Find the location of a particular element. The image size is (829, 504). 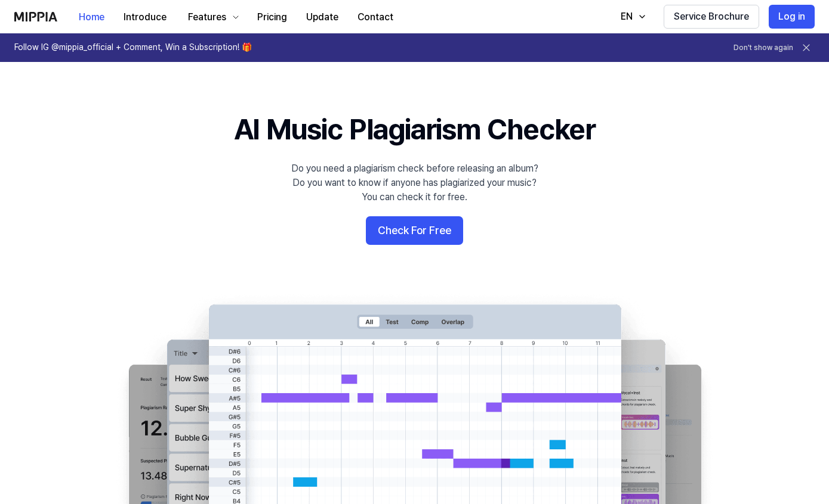

a: Introduce is located at coordinates (145, 17).